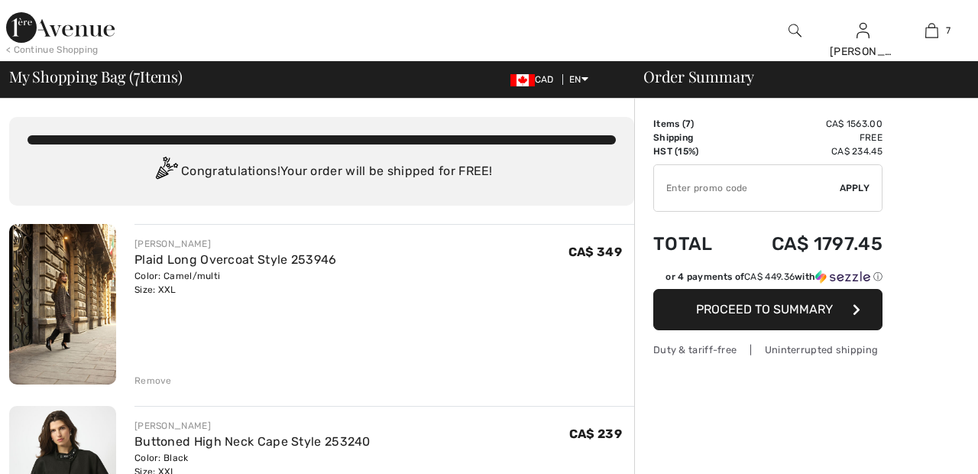  I want to click on span: CA$ 239, so click(595, 433).